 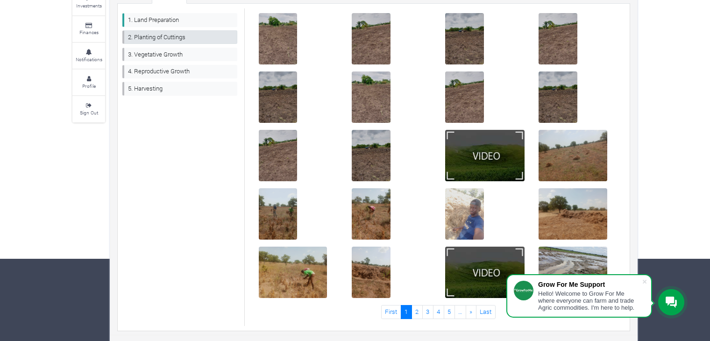 I want to click on a: Sign Out, so click(x=89, y=109).